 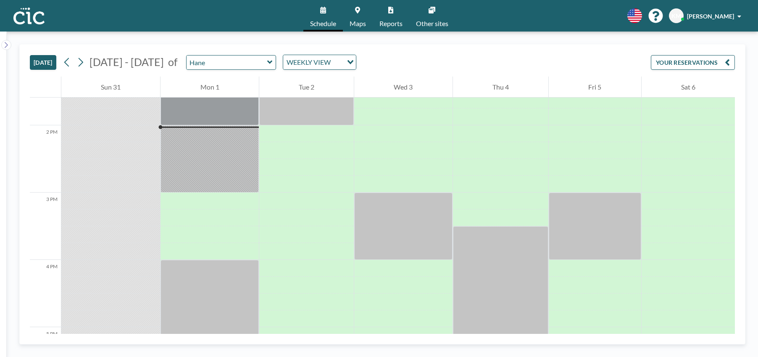 I want to click on div: Sun 31, so click(x=110, y=87).